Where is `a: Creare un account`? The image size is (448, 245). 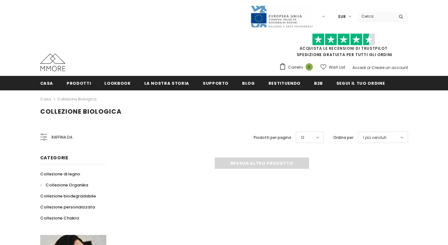
a: Creare un account is located at coordinates (390, 67).